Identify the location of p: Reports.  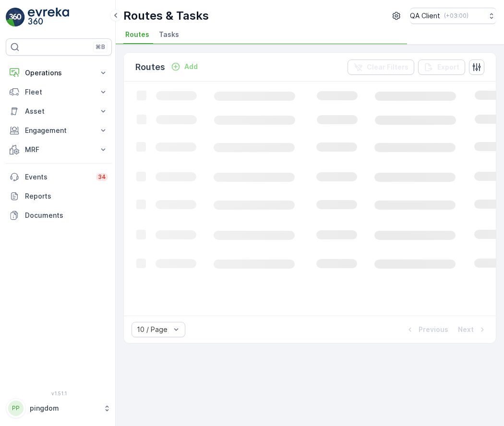
(66, 196).